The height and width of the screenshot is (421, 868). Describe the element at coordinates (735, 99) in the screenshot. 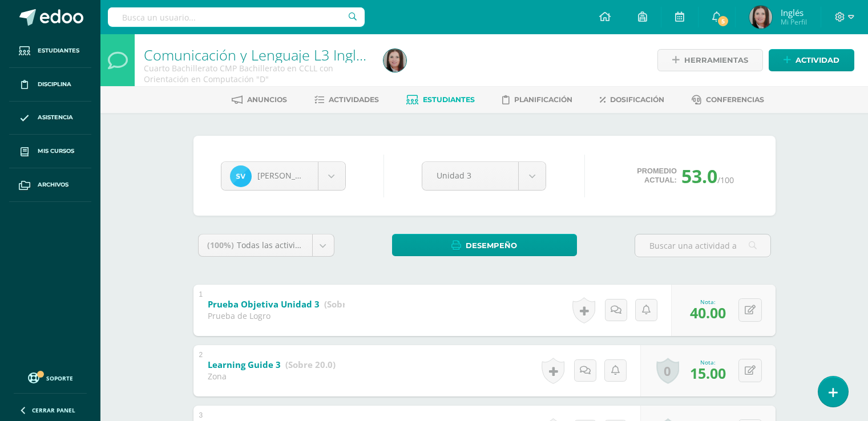

I see `span: Conferencias` at that location.